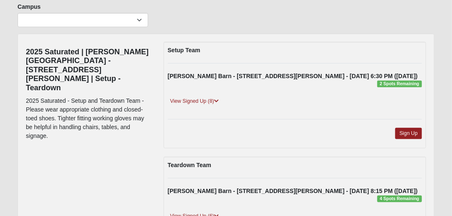  I want to click on label: Campus, so click(29, 7).